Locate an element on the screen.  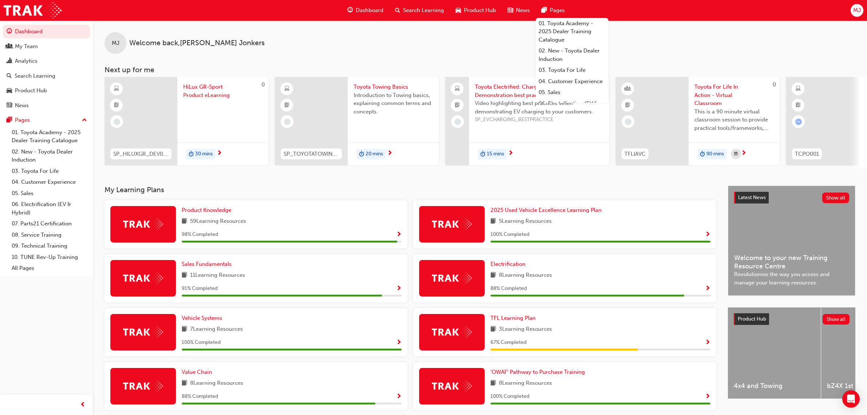
a: Product Knowledge is located at coordinates (208, 210).